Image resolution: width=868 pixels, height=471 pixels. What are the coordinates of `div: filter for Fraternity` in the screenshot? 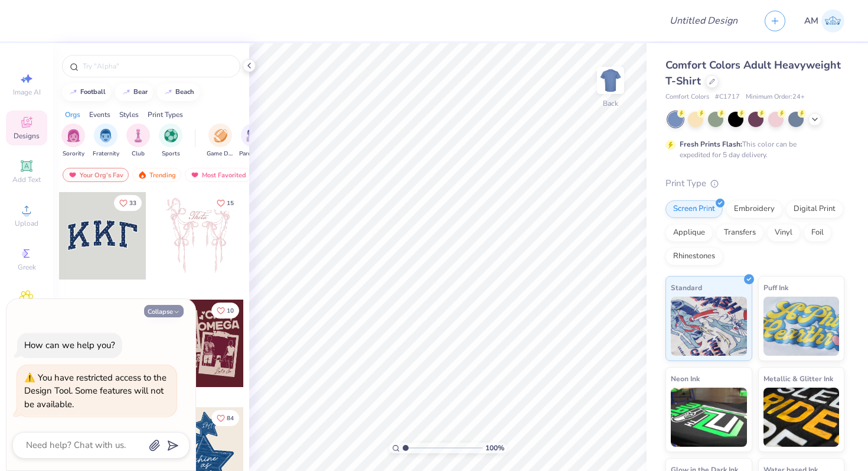 It's located at (106, 141).